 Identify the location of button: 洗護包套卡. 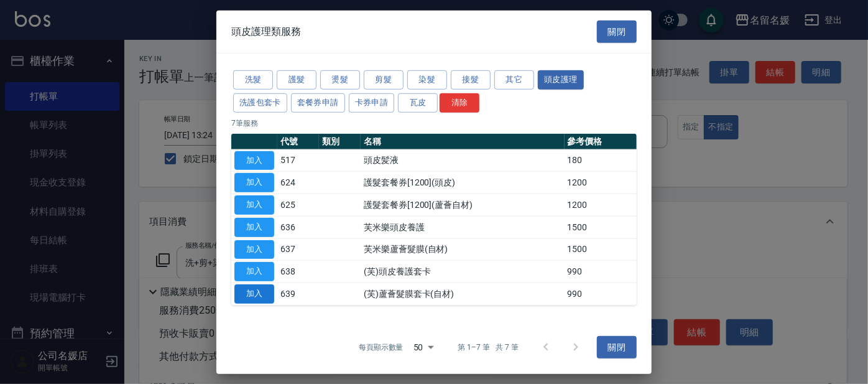
(260, 103).